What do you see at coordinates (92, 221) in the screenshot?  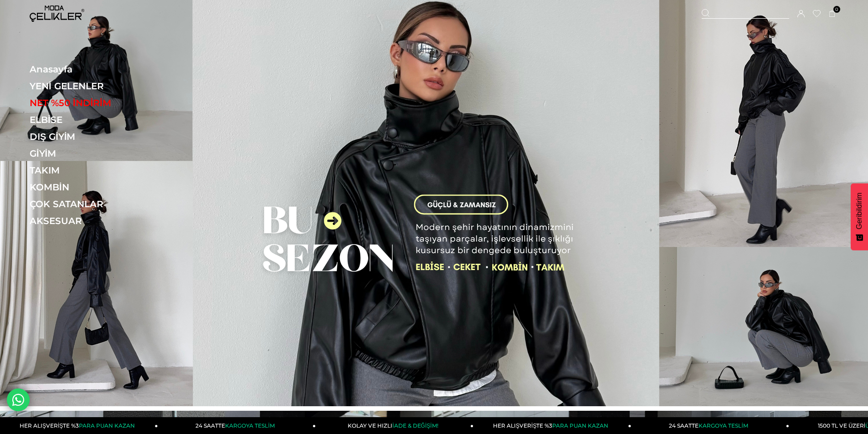 I see `a: AKSESUAR` at bounding box center [92, 221].